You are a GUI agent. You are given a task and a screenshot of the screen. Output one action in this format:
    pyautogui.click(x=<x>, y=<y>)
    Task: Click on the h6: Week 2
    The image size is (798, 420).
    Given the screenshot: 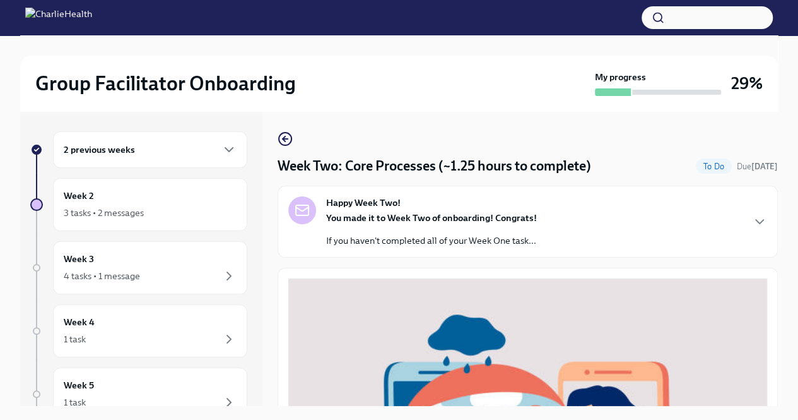 What is the action you would take?
    pyautogui.click(x=79, y=196)
    